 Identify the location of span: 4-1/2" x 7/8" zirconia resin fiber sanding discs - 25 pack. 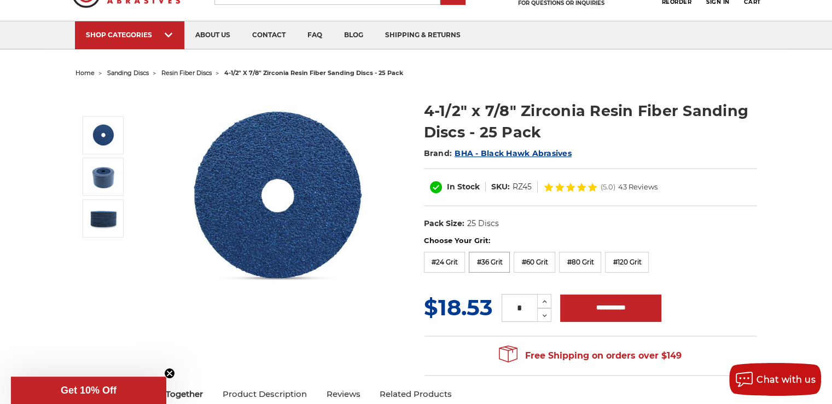
(313, 73).